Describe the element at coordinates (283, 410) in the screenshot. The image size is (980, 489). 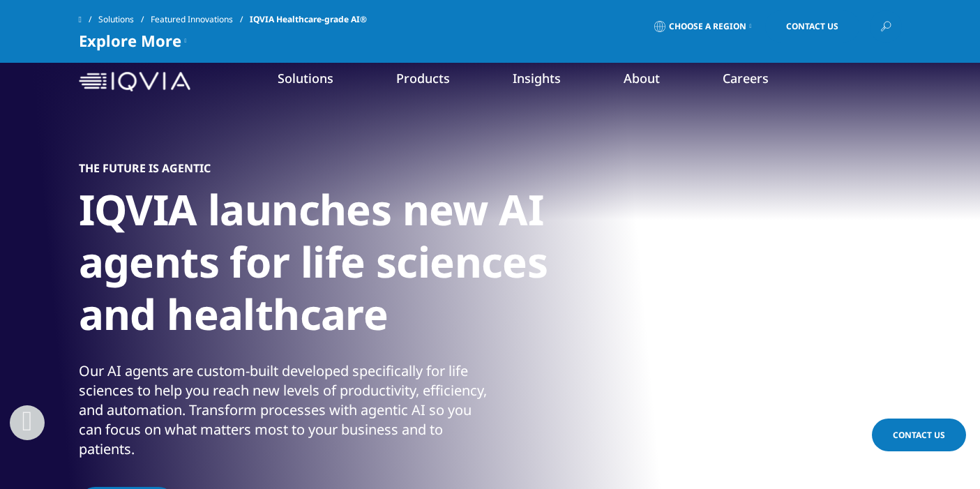
I see `div: Our AI agents are custom-built developed specifically for life sciences to help you reach new lev...` at that location.